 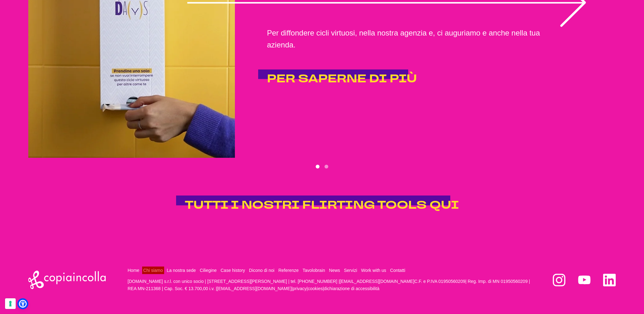 What do you see at coordinates (322, 205) in the screenshot?
I see `span: TUTTI I NOSTRI FLIRTING TOOLS QUI` at bounding box center [322, 205].